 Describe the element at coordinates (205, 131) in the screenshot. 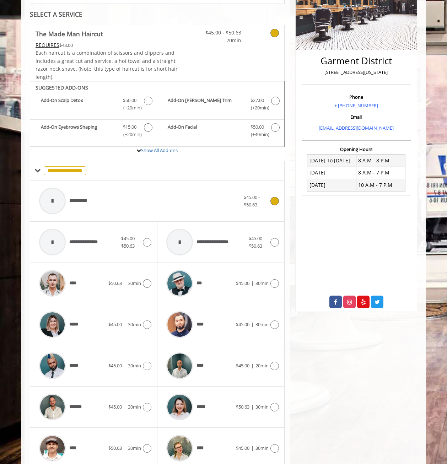

I see `b: Add-On Facial` at that location.